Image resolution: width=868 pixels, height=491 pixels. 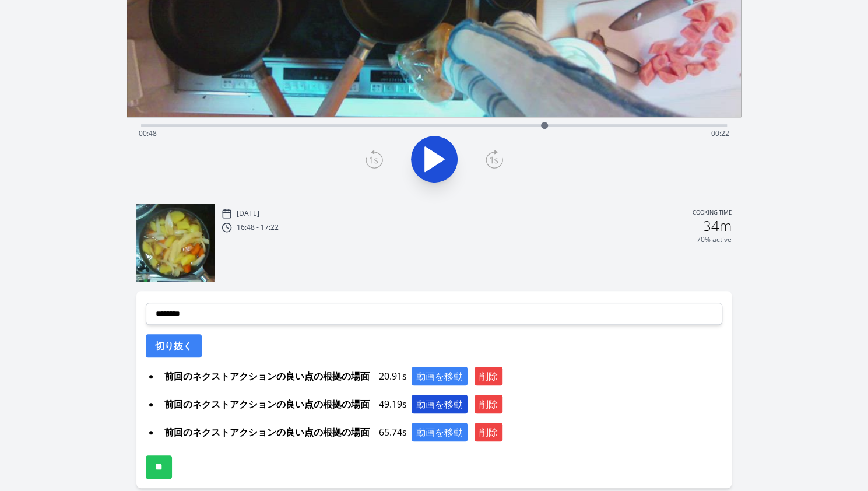 What do you see at coordinates (712, 213) in the screenshot?
I see `p: Cooking time` at bounding box center [712, 213].